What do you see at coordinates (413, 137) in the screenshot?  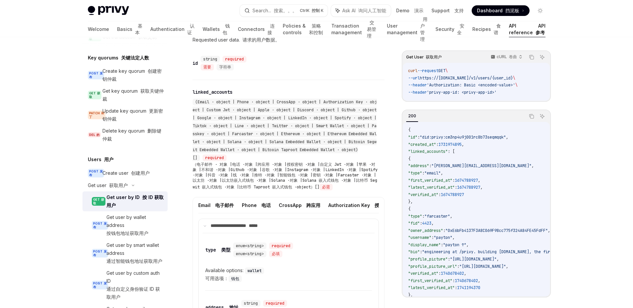 I see `span: "id"` at bounding box center [413, 137].